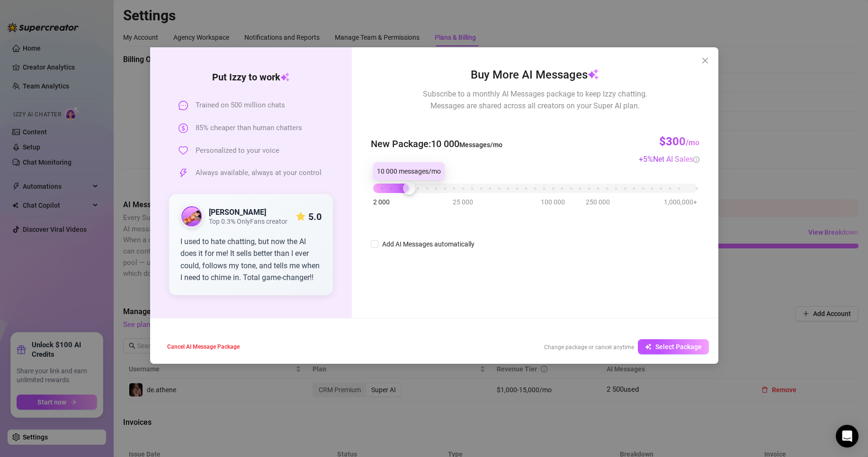 This screenshot has height=457, width=868. What do you see at coordinates (237, 151) in the screenshot?
I see `span: Personalized to your voice` at bounding box center [237, 151].